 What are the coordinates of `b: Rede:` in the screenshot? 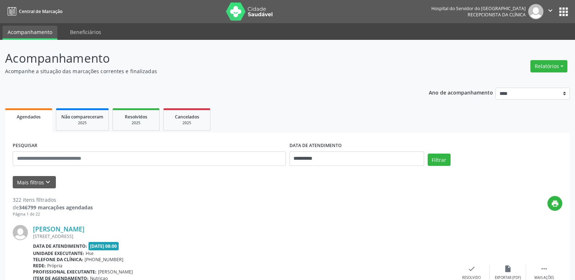 It's located at (39, 266).